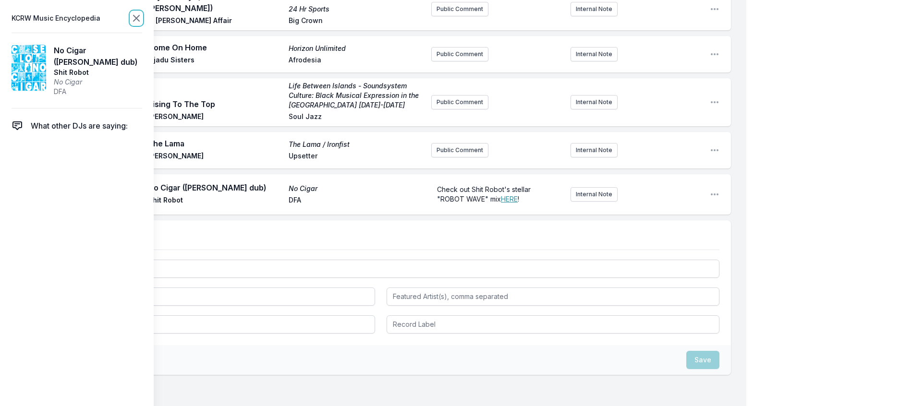 The image size is (900, 406). Describe the element at coordinates (356, 22) in the screenshot. I see `span: Big Crown` at that location.